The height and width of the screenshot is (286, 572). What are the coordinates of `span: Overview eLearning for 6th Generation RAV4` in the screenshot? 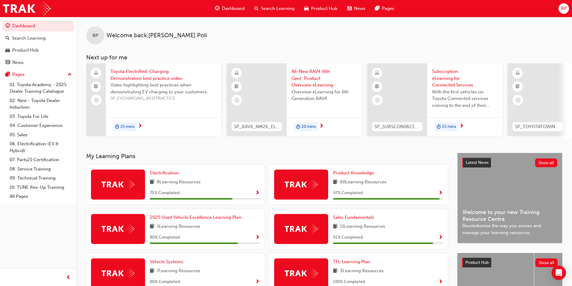 It's located at (325, 95).